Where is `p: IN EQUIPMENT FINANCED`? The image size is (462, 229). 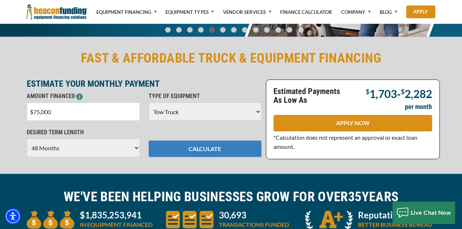 p: IN EQUIPMENT FINANCED is located at coordinates (116, 225).